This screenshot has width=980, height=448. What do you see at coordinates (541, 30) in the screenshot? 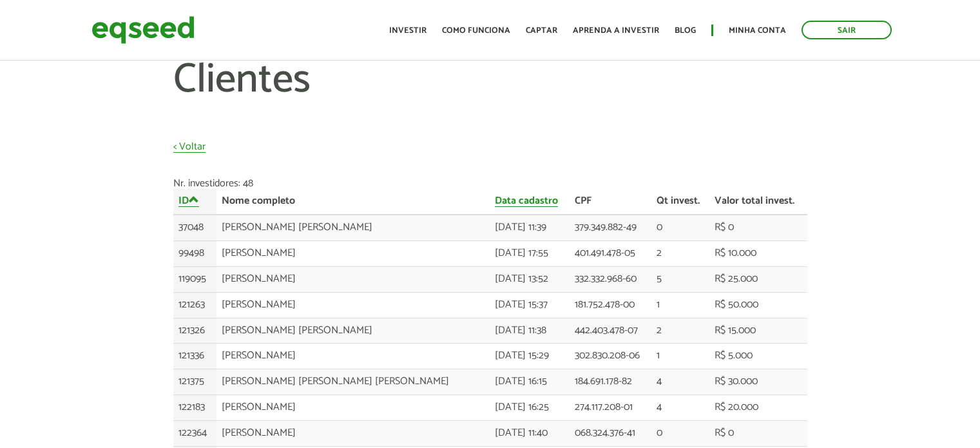
I see `a: Captar` at bounding box center [541, 30].